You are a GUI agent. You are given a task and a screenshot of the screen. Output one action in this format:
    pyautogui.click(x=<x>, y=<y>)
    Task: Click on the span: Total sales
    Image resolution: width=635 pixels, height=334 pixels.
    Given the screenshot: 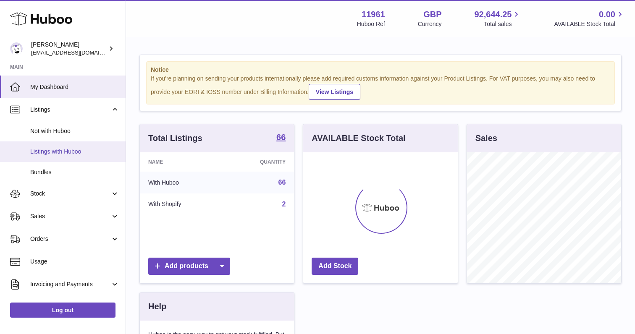 What is the action you would take?
    pyautogui.click(x=503, y=24)
    